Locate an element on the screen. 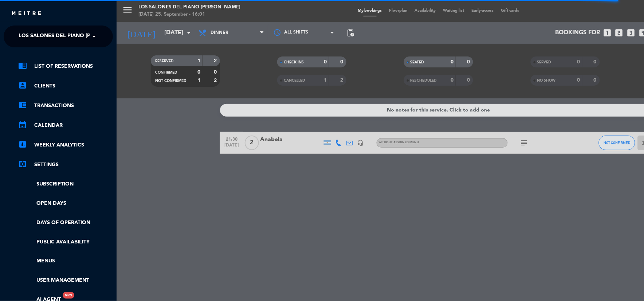 The height and width of the screenshot is (301, 644). i: account_balance_wallet is located at coordinates (23, 105).